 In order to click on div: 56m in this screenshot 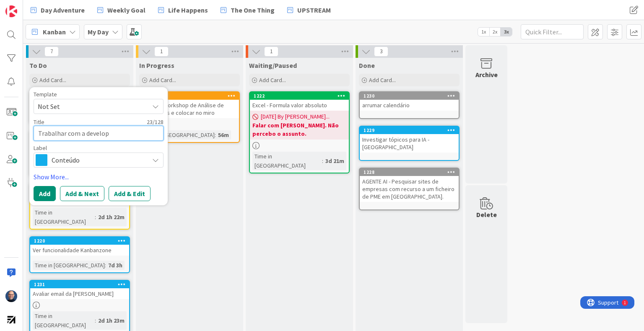, I will do `click(223, 135)`.